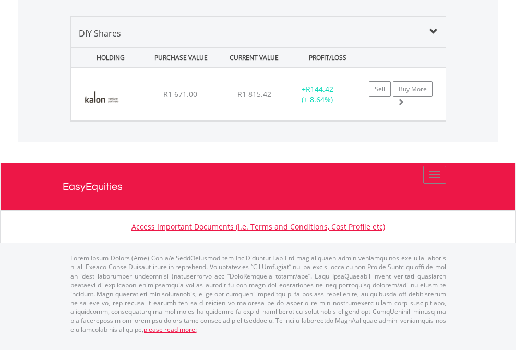 The image size is (516, 350). What do you see at coordinates (412, 89) in the screenshot?
I see `a: Buy More` at bounding box center [412, 89].